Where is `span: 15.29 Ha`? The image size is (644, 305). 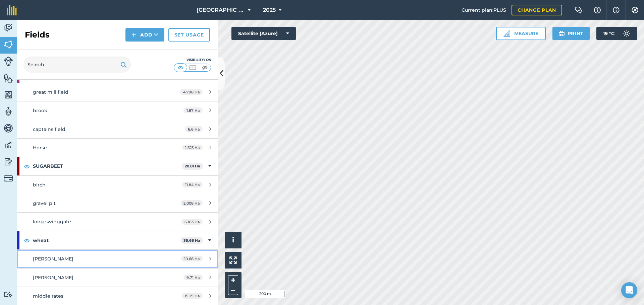 span: 15.29 Ha is located at coordinates (192, 296).